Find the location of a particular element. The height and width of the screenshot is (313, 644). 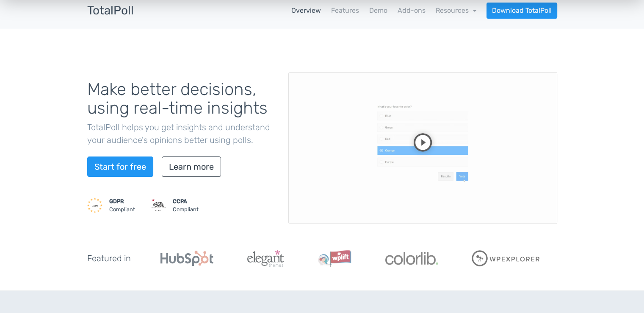

a: Resources is located at coordinates (456, 10).